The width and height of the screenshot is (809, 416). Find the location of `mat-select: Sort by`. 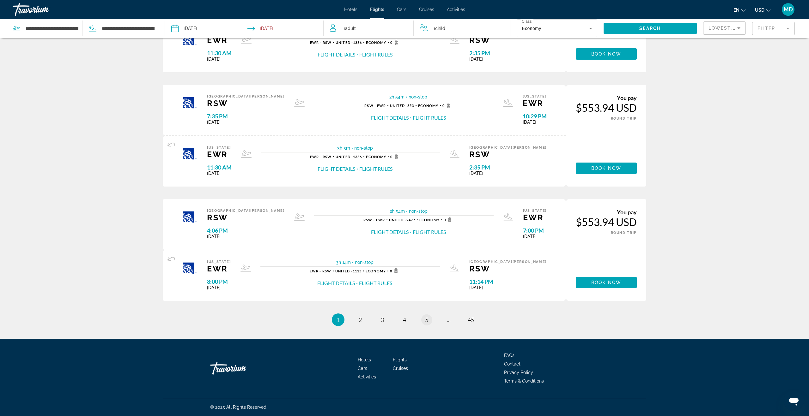

mat-select: Sort by is located at coordinates (724, 28).